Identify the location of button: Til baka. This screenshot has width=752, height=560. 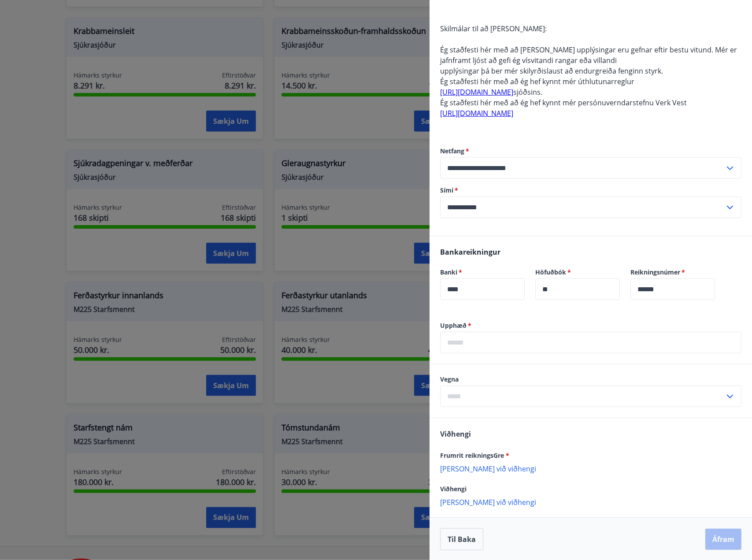
(462, 539).